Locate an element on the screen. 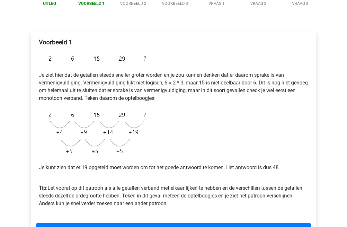 The width and height of the screenshot is (347, 227). p: Let vooral op dit patroon als alle getallen verband met elkaar lijken te hebben en de verschillen... is located at coordinates (174, 193).